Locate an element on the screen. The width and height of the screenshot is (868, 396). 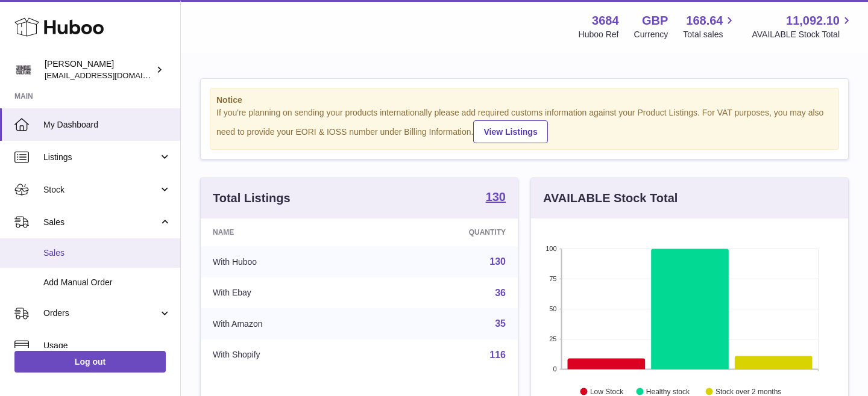
span: AVAILABLE Stock Total is located at coordinates (803, 34).